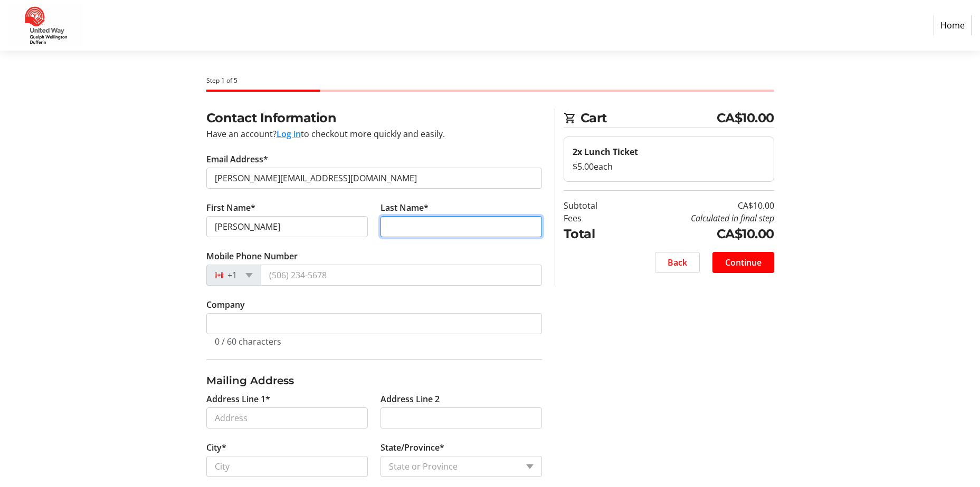 This screenshot has width=980, height=487. What do you see at coordinates (231, 208) in the screenshot?
I see `label: First Name*` at bounding box center [231, 208].